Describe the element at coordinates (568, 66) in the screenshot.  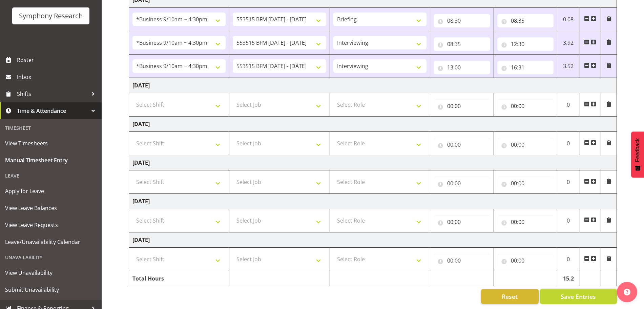
I see `td: 3.52` at that location.